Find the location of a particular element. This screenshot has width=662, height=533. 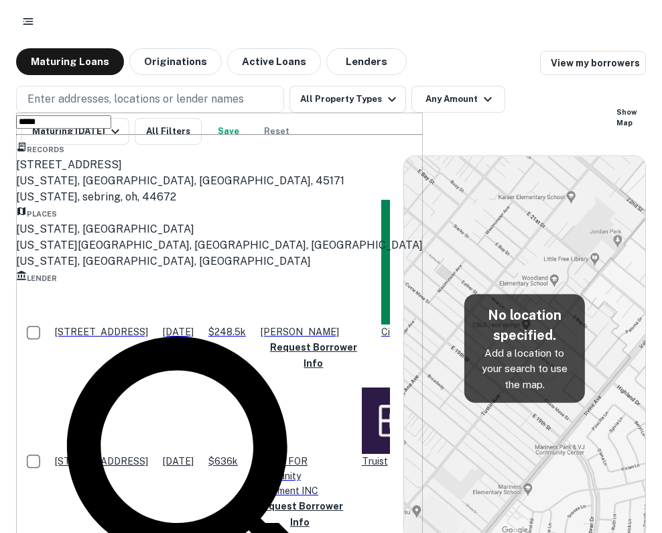

span: Lender is located at coordinates (42, 278).